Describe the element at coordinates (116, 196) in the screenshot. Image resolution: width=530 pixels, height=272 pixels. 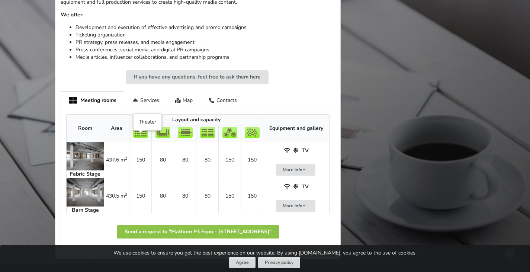
I see `td: 430.5 m` at that location.